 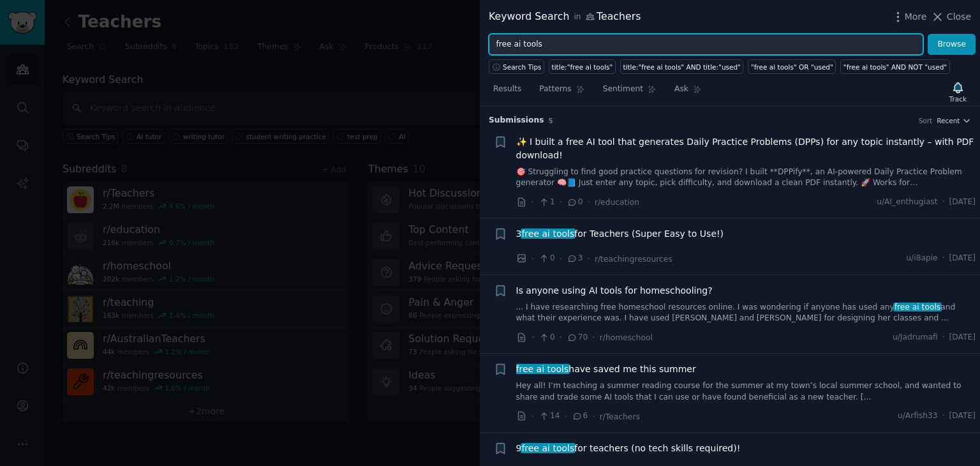 What do you see at coordinates (574, 258) in the screenshot?
I see `span: 3` at bounding box center [574, 258].